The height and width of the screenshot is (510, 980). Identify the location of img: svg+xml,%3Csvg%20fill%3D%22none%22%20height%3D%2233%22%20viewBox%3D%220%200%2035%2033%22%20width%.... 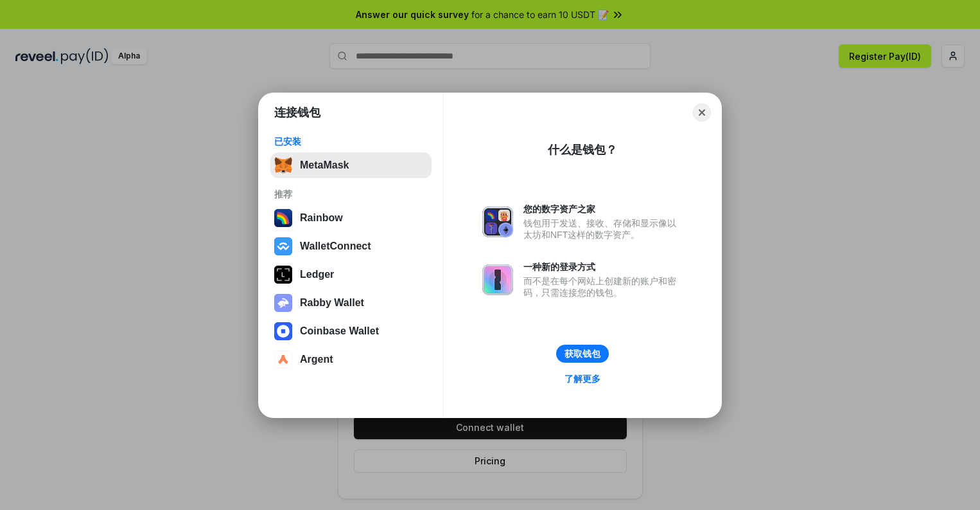
(283, 165).